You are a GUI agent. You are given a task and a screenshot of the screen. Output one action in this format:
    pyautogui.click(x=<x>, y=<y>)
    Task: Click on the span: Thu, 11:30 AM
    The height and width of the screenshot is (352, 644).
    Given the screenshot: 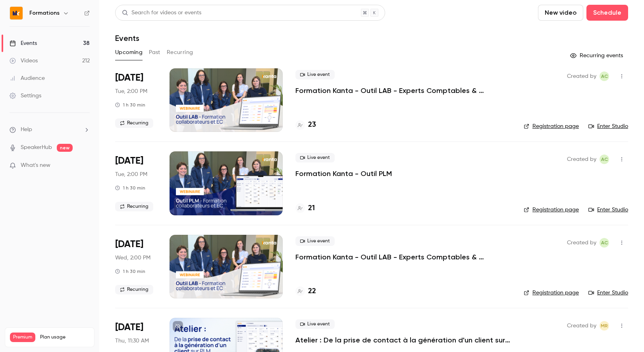 What is the action you would take?
    pyautogui.click(x=132, y=341)
    